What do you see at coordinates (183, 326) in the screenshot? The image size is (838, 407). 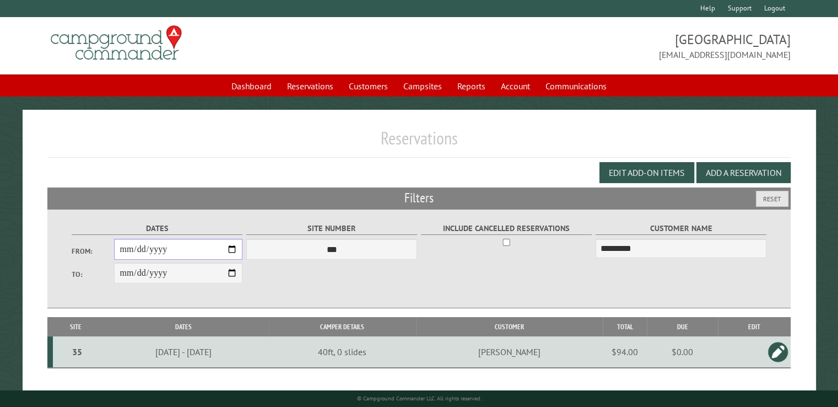 I see `th: Dates` at bounding box center [183, 326].